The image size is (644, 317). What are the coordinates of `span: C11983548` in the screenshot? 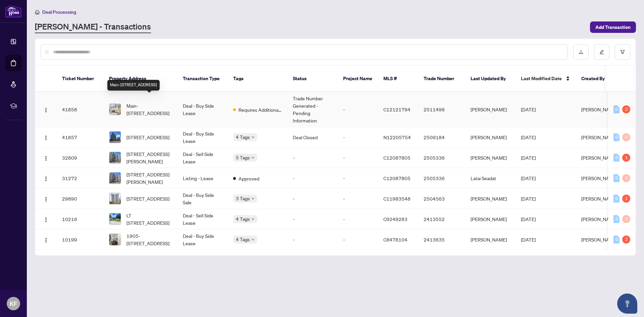 It's located at (397, 199).